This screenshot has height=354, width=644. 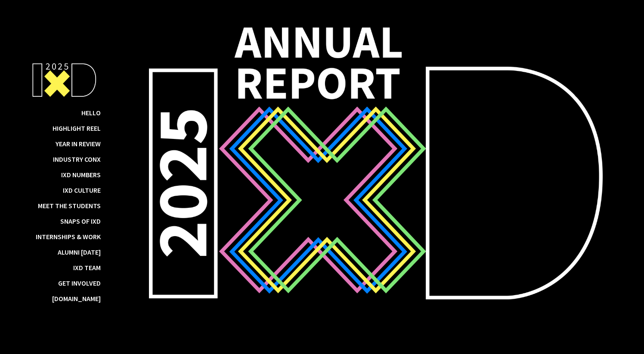 What do you see at coordinates (81, 221) in the screenshot?
I see `a: Snaps of IxD` at bounding box center [81, 221].